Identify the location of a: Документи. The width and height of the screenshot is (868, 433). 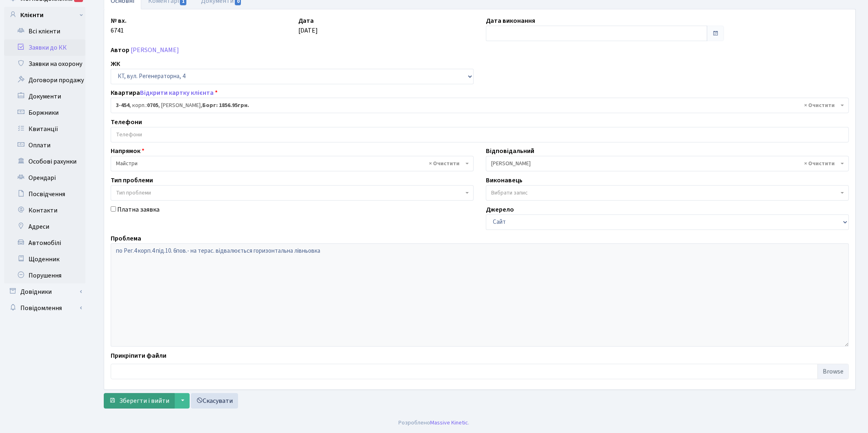
(45, 97).